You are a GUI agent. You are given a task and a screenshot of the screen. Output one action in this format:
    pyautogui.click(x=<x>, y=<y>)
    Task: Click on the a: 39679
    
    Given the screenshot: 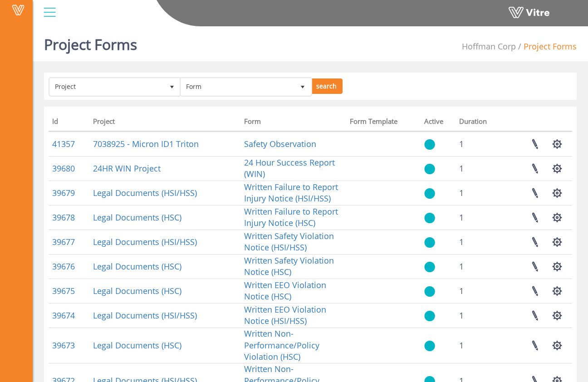 What is the action you would take?
    pyautogui.click(x=64, y=193)
    